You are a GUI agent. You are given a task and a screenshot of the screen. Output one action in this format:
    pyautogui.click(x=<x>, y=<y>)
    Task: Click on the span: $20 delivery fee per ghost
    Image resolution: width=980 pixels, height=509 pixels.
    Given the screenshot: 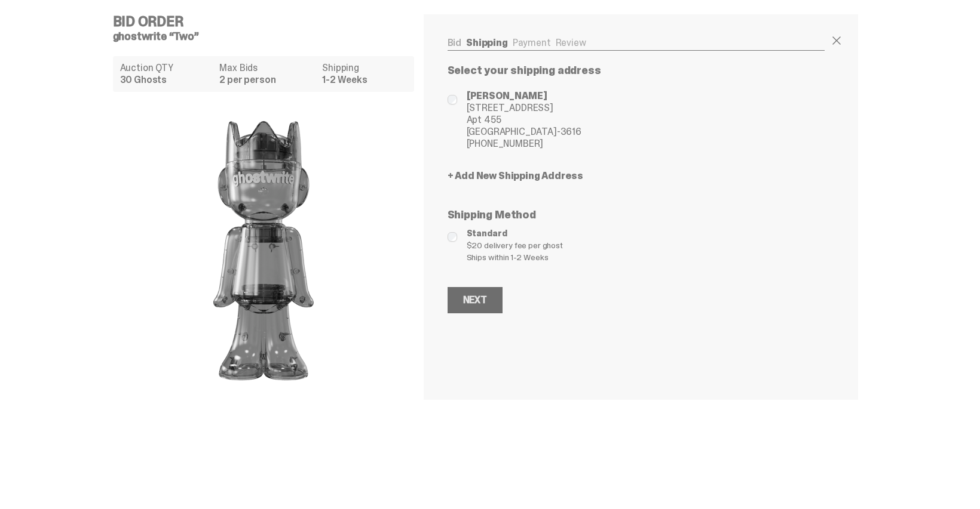 What is the action you would take?
    pyautogui.click(x=646, y=245)
    